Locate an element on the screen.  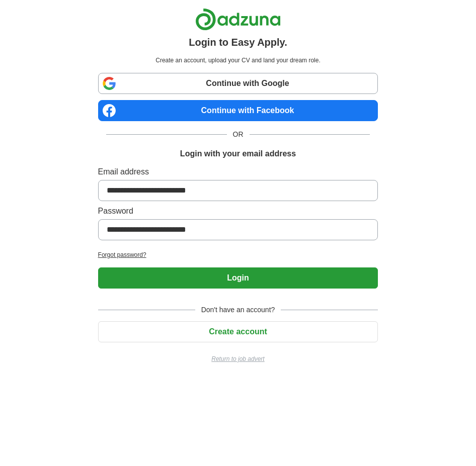
h1: Login with your email address is located at coordinates (238, 154).